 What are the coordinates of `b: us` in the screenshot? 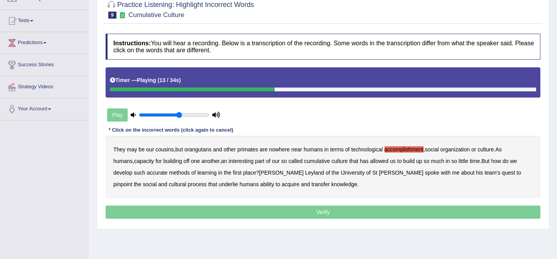 It's located at (392, 161).